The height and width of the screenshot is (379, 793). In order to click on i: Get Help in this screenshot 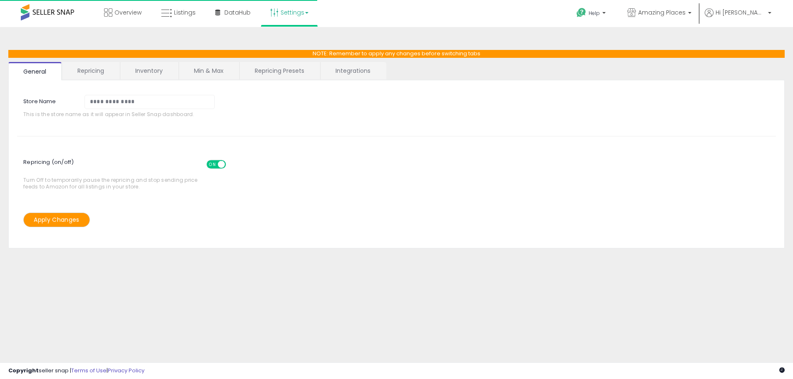, I will do `click(581, 12)`.